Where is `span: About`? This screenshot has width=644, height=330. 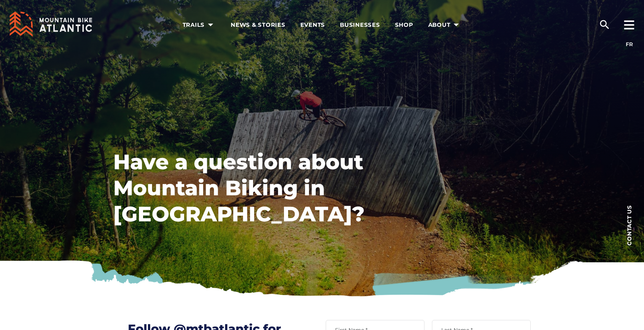 span: About is located at coordinates (445, 25).